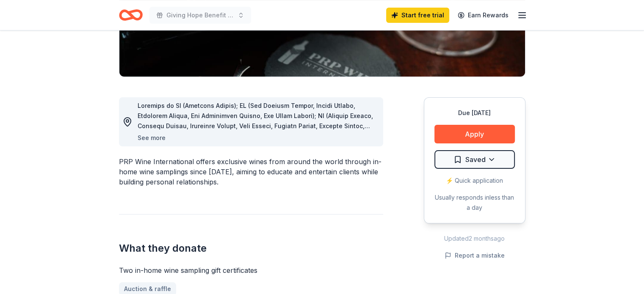 The image size is (644, 294). Describe the element at coordinates (251, 172) in the screenshot. I see `div: PRP Wine International offers exclusive wines from around the world through in-home wine sampling...` at that location.